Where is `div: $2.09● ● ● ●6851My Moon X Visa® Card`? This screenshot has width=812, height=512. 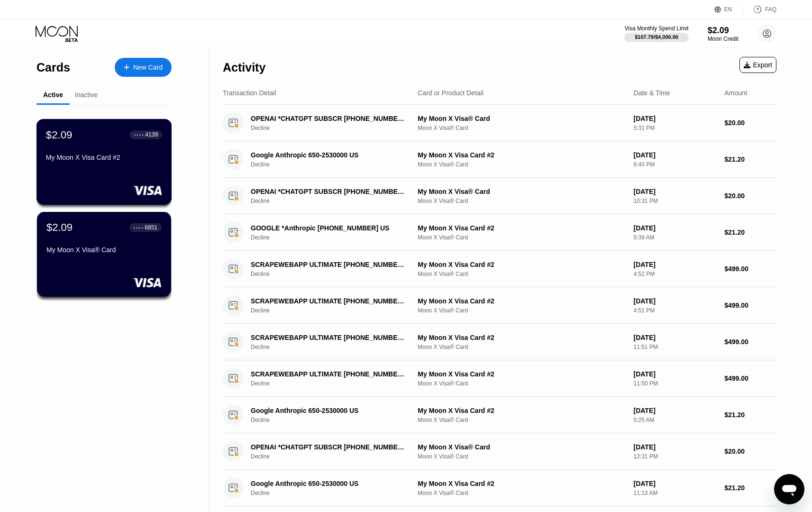
div: $2.09● ● ● ●6851My Moon X Visa® Card is located at coordinates (104, 254).